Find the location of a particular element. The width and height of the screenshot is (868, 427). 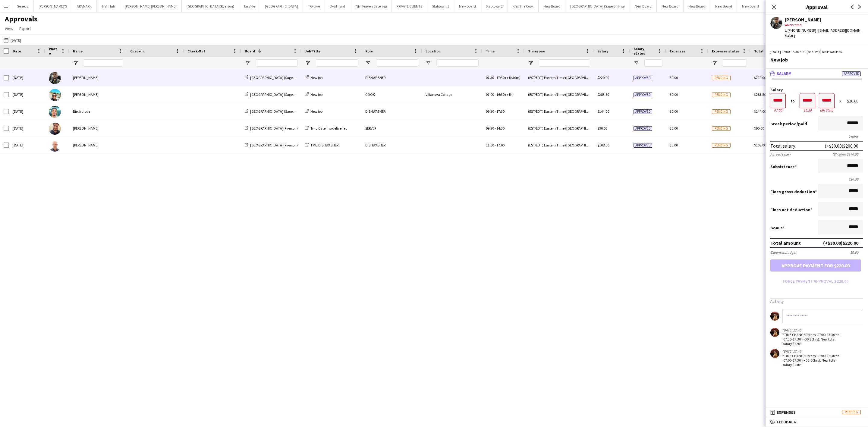

label: Fines net deduction is located at coordinates (791, 210).